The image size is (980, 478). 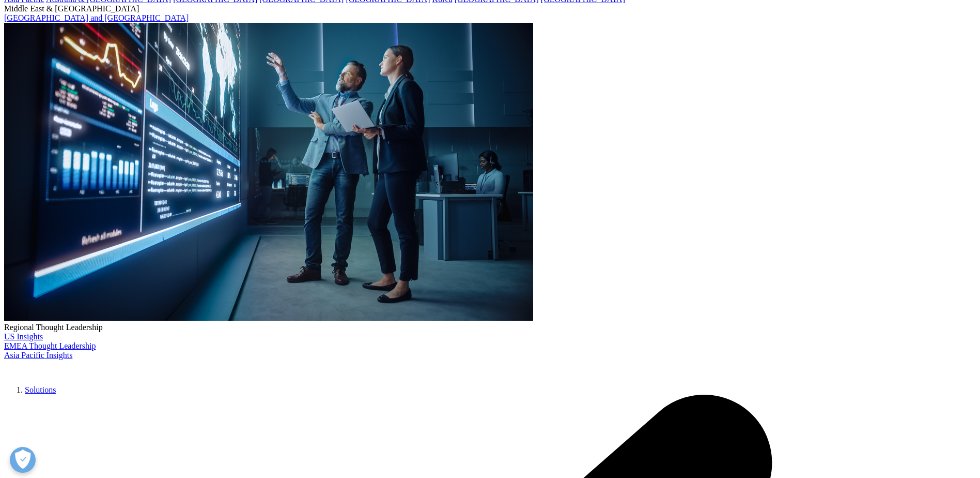 I want to click on div: Regional Thought Leadership, so click(x=490, y=327).